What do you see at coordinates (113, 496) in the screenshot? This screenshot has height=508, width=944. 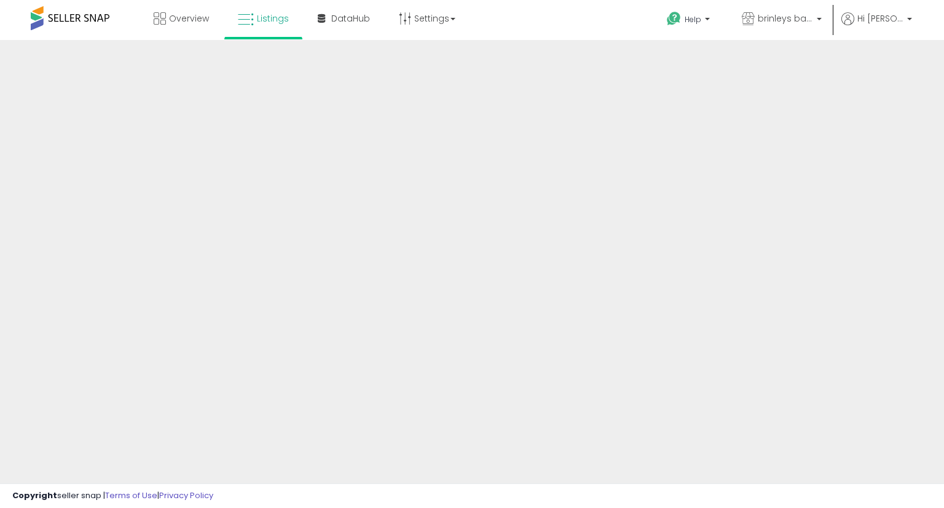 I see `div: seller snap | |` at bounding box center [113, 496].